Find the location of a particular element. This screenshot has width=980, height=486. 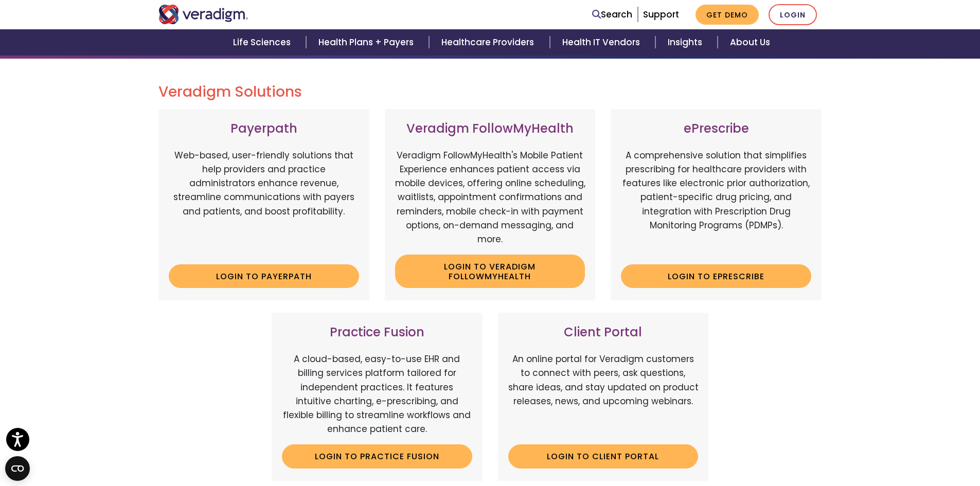

a: About Us is located at coordinates (750, 42).